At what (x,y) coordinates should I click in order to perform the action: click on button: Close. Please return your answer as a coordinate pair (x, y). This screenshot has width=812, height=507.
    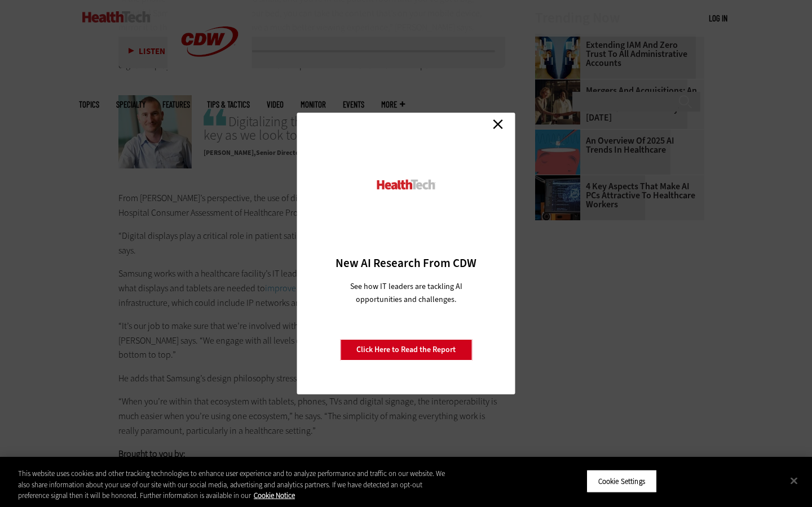
    Looking at the image, I should click on (794, 481).